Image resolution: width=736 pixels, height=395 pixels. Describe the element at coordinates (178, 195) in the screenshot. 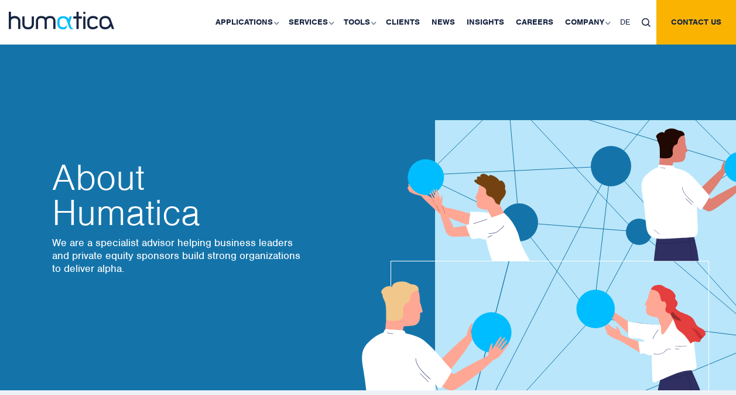

I see `h2: Humatica` at that location.